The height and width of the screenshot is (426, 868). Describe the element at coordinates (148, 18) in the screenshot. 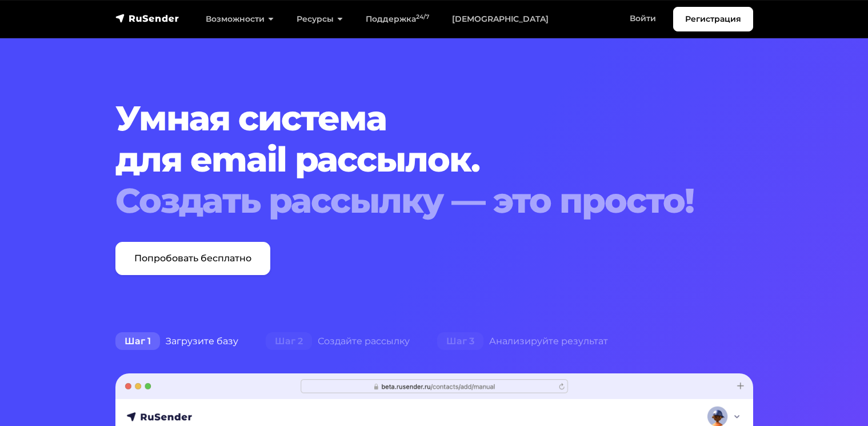

I see `img: RuSender` at that location.